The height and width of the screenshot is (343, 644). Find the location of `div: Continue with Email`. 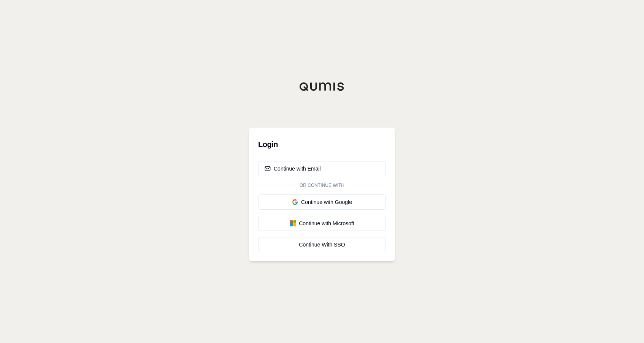

div: Continue with Email is located at coordinates (293, 169).